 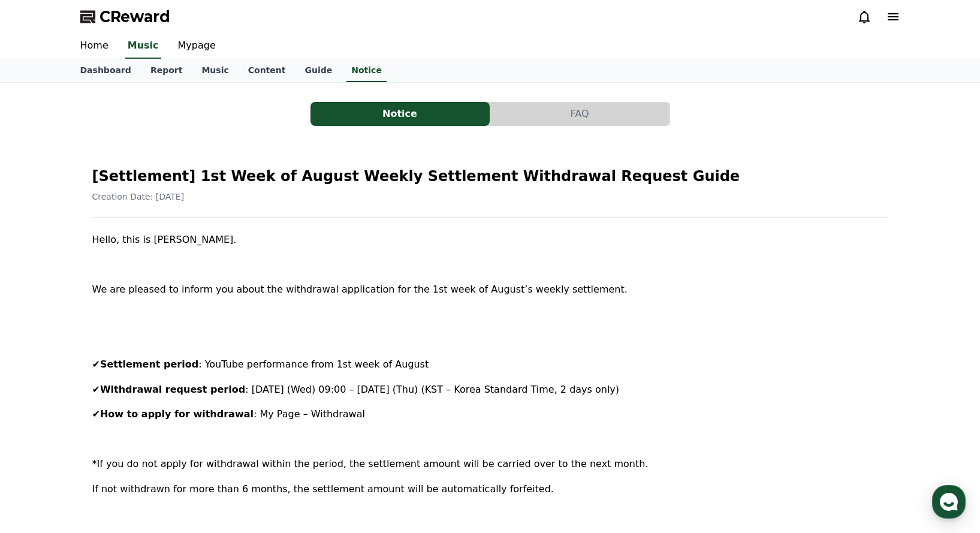 What do you see at coordinates (192, 395) in the screenshot?
I see `a: Settings` at bounding box center [192, 395].